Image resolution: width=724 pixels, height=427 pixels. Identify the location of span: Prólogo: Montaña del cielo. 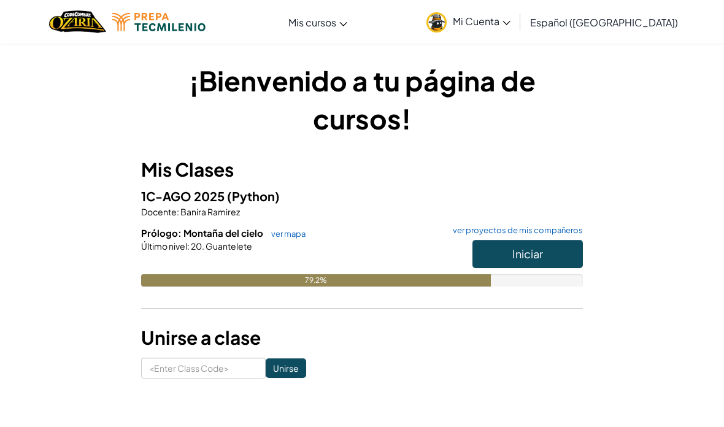
(203, 233).